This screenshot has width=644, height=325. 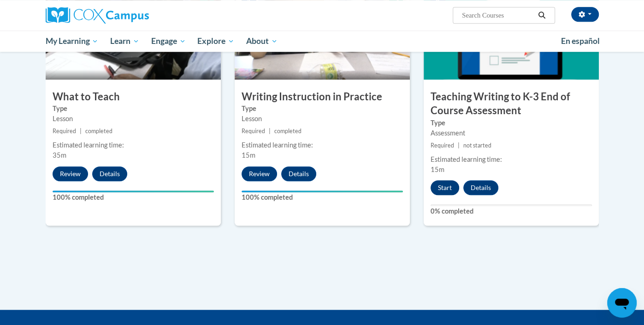 I want to click on button: Search, so click(x=542, y=16).